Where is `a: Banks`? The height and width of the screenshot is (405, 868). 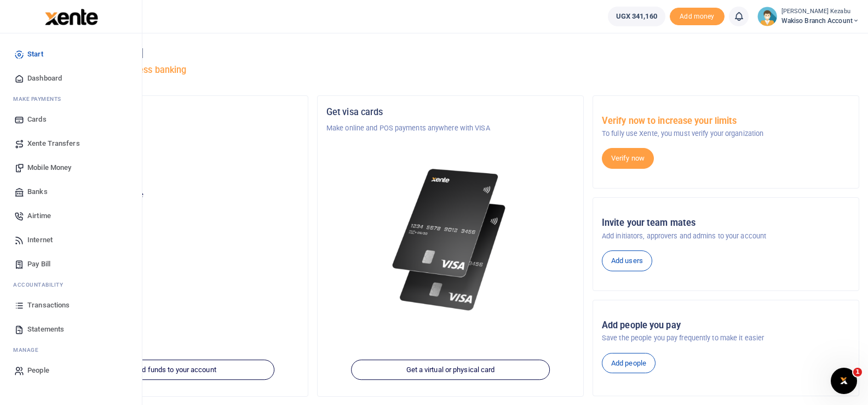 a: Banks is located at coordinates (71, 192).